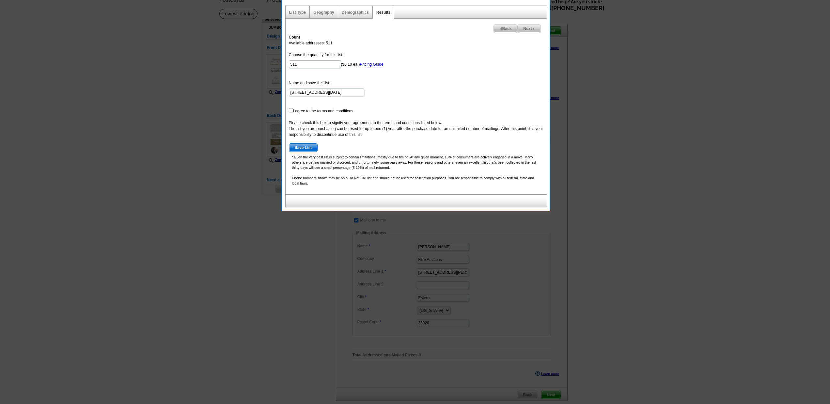  I want to click on span: Save List, so click(303, 147).